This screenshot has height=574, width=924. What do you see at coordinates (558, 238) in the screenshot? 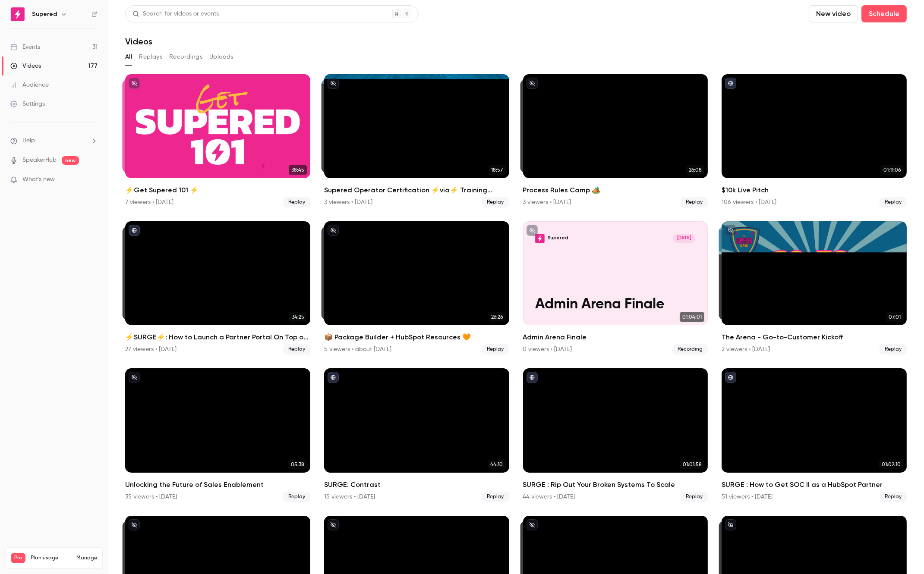
I see `p: Supered` at bounding box center [558, 238].